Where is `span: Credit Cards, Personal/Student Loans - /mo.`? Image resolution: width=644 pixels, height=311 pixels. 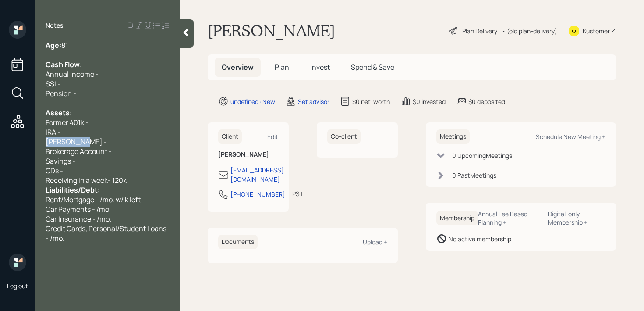
span: Credit Cards, Personal/Student Loans - /mo. is located at coordinates (106, 233).